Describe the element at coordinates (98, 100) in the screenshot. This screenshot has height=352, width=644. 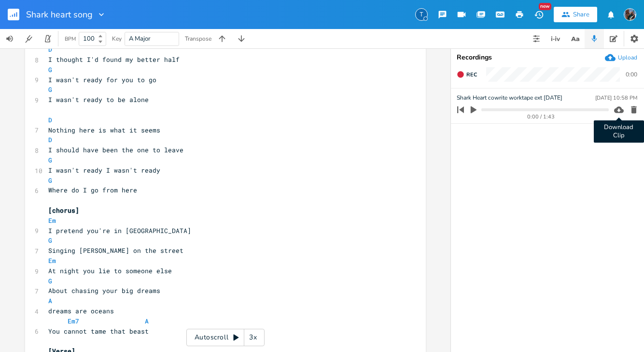
I see `span: I wasn't ready to be alone` at that location.